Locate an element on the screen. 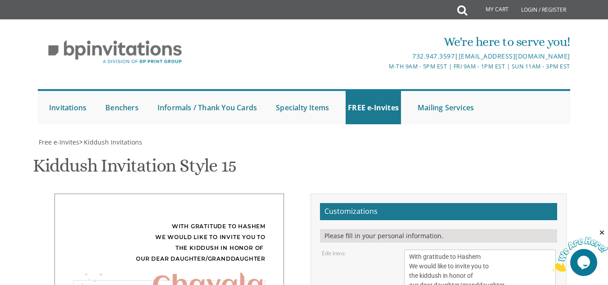  a: Kiddush Invitations is located at coordinates (113, 142).